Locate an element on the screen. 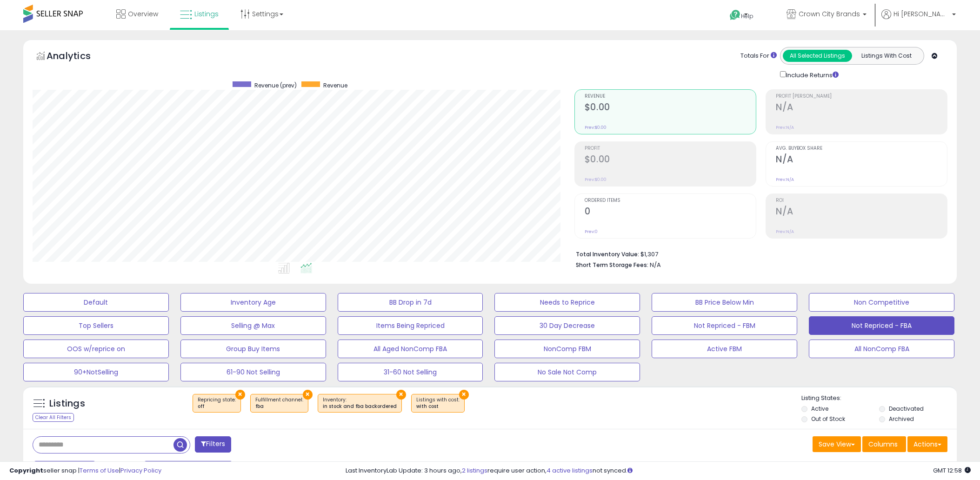  span: Overview is located at coordinates (143, 14).